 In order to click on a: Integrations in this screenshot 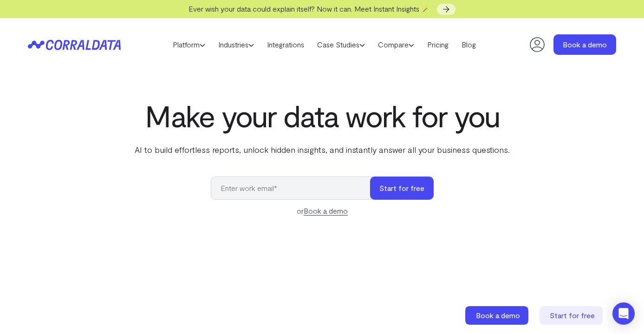, I will do `click(285, 45)`.